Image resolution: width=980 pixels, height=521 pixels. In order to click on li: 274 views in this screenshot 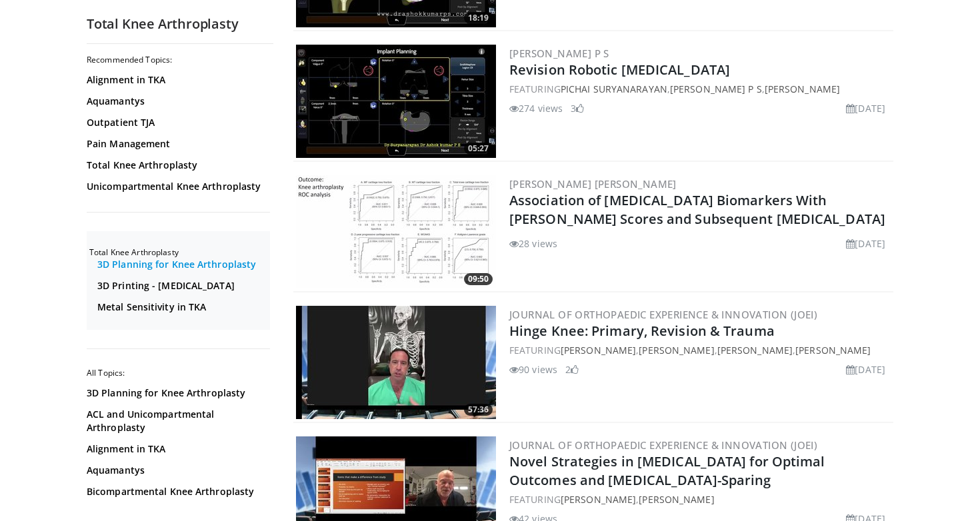, I will do `click(536, 108)`.